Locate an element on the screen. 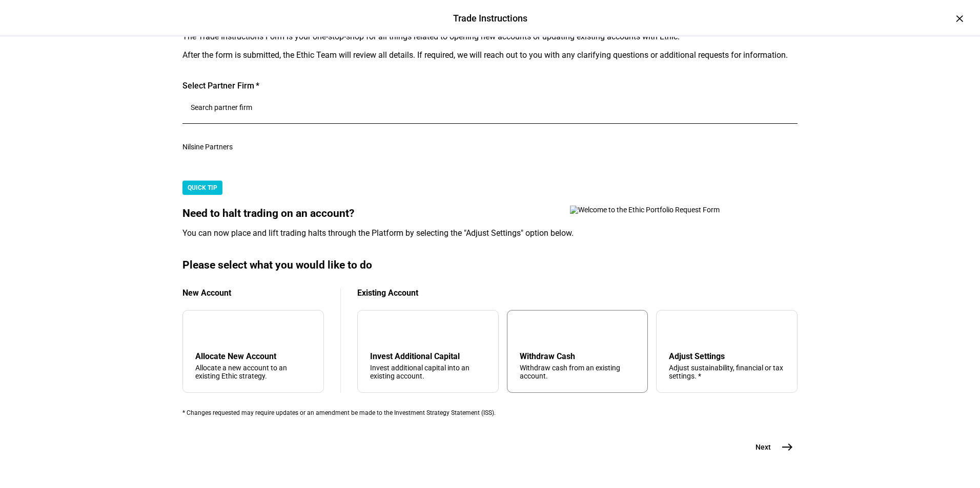  div: Invest additional capital into an existing account. is located at coordinates (427, 373).